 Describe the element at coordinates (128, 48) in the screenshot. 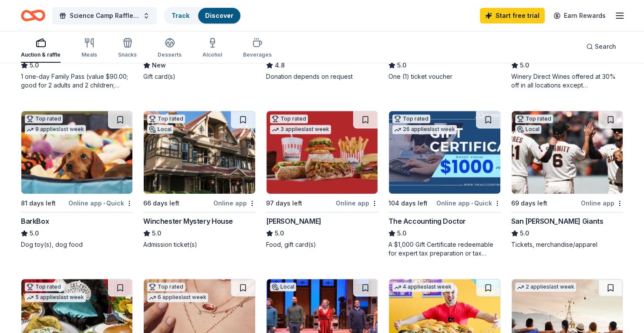

I see `button: Snacks` at that location.